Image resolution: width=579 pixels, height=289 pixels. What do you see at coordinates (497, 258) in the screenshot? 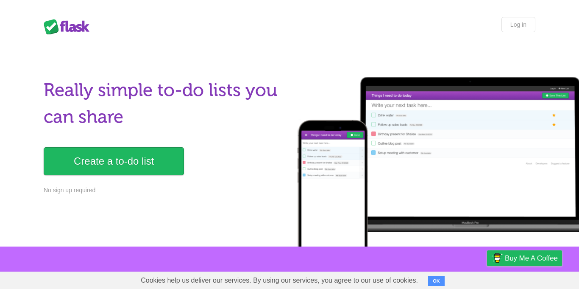
I see `img: Buy me a coffee` at bounding box center [497, 258].